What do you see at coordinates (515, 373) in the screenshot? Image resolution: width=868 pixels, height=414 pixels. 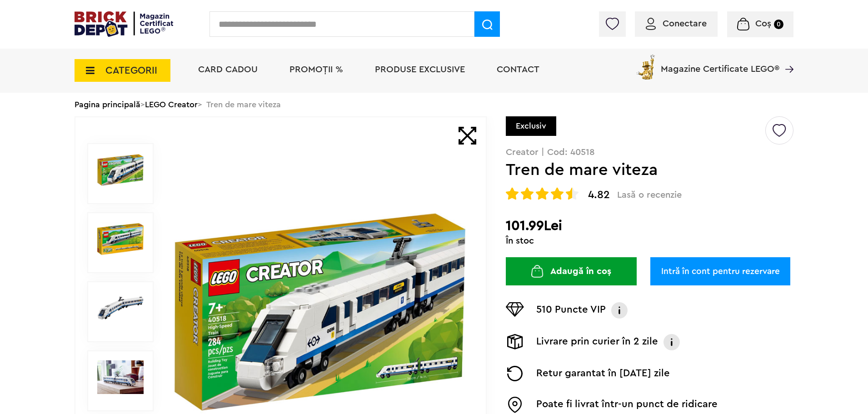 I see `img: Returnare` at bounding box center [515, 373].